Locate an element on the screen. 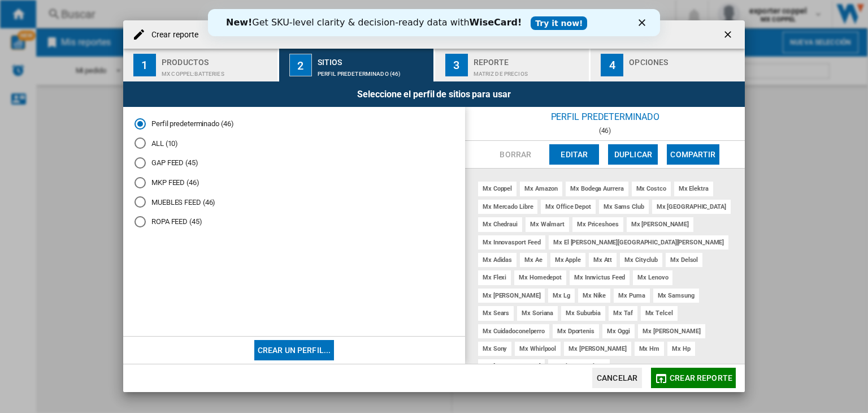 This screenshot has height=413, width=868. button: 4 Opciones is located at coordinates (668, 65).